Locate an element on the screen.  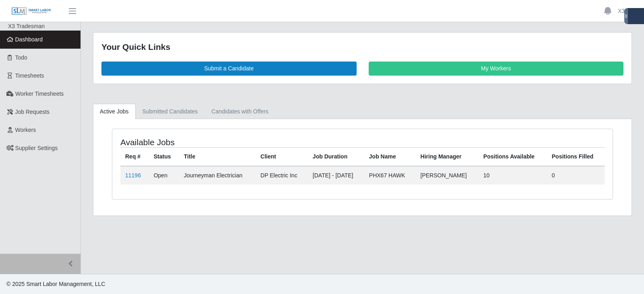
span: Workers is located at coordinates (26, 130).